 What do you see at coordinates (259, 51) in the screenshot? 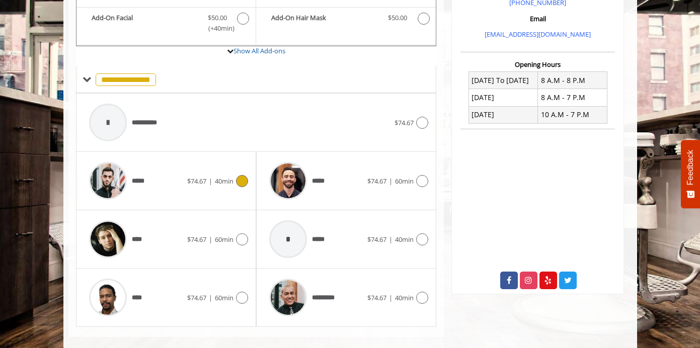
I see `a: Show All Add-ons` at bounding box center [259, 51].